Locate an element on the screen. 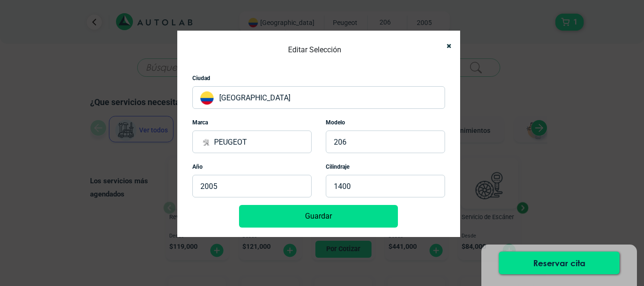 This screenshot has width=644, height=286. p: 2005 is located at coordinates (251, 186).